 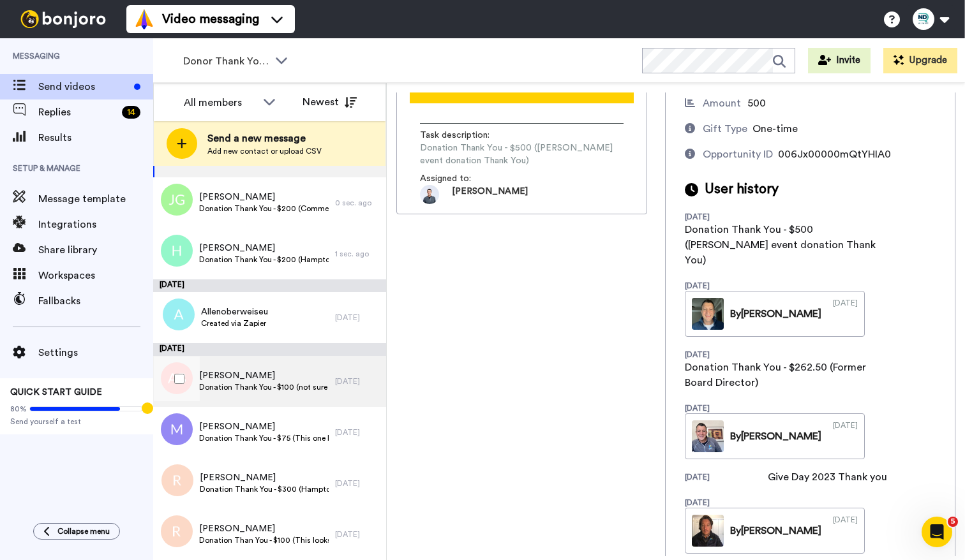 What do you see at coordinates (708, 436) in the screenshot?
I see `img: 802fa9f7-118c-49fa-9f90-94ca7eebeeff-thumb.jpg` at bounding box center [708, 436].